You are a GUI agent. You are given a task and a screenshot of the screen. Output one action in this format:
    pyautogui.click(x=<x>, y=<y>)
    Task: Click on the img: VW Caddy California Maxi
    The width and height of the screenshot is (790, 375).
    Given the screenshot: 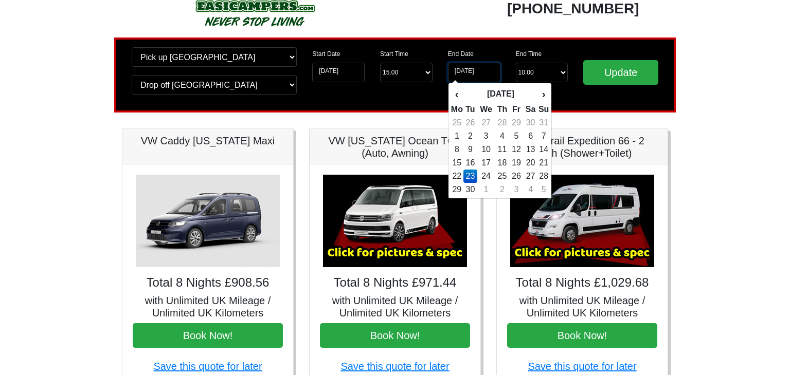 What is the action you would take?
    pyautogui.click(x=208, y=221)
    